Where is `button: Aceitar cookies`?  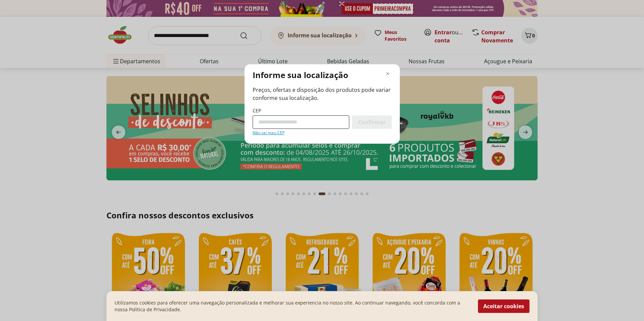 button: Aceitar cookies is located at coordinates (504, 306).